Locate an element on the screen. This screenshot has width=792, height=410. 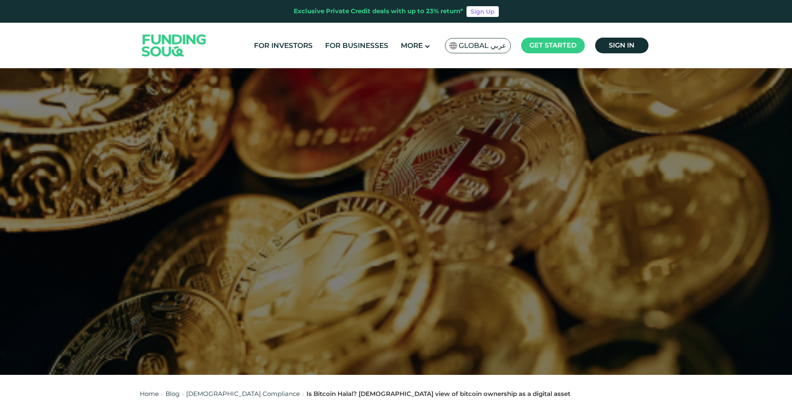
div: Exclusive Private Credit deals with up to 23% return* is located at coordinates (378, 11).